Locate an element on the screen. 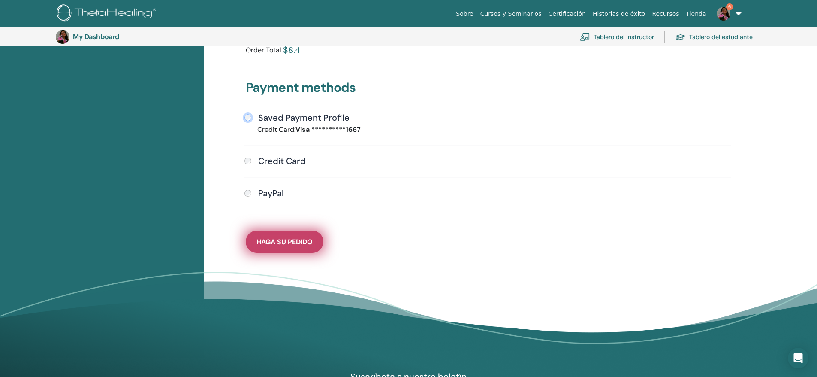  h3: My Dashboard is located at coordinates (116, 36).